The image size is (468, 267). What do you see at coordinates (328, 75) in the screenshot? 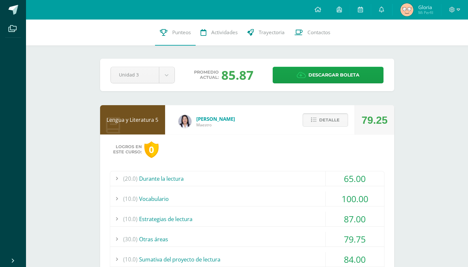
I see `a: Descargar boleta` at bounding box center [328, 75].